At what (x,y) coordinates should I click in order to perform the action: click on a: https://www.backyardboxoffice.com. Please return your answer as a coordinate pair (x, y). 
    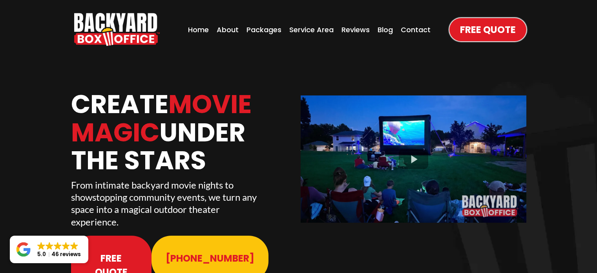
    Looking at the image, I should click on (117, 29).